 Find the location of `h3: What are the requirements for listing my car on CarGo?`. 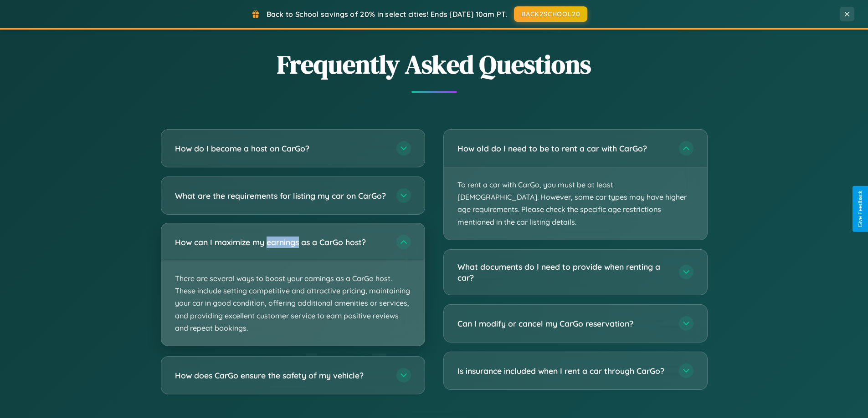

h3: What are the requirements for listing my car on CarGo? is located at coordinates (281, 195).